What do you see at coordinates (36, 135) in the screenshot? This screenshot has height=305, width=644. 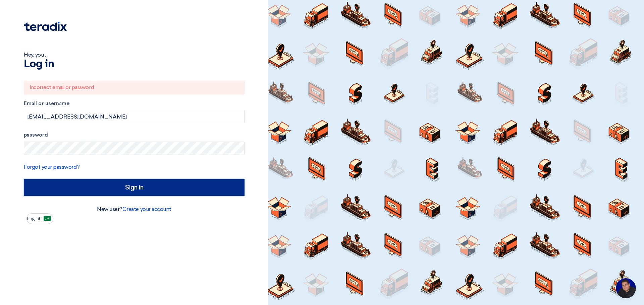 I see `font: password` at bounding box center [36, 135].